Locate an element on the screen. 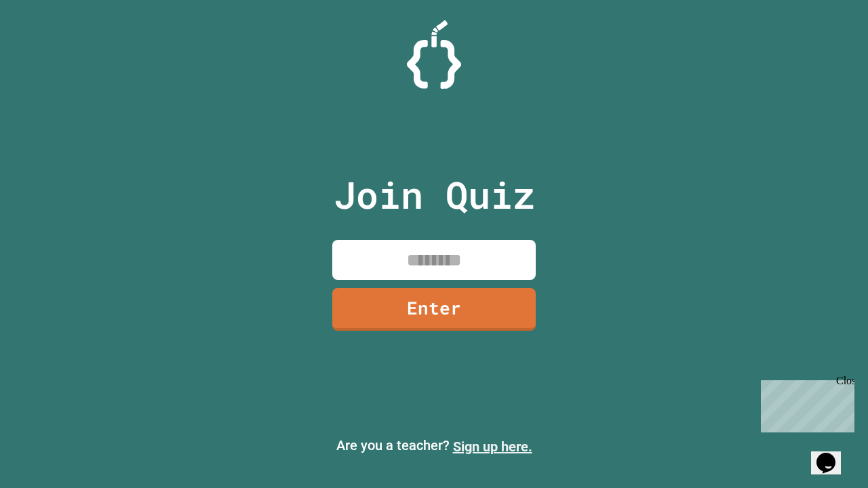  a: Enter is located at coordinates (434, 309).